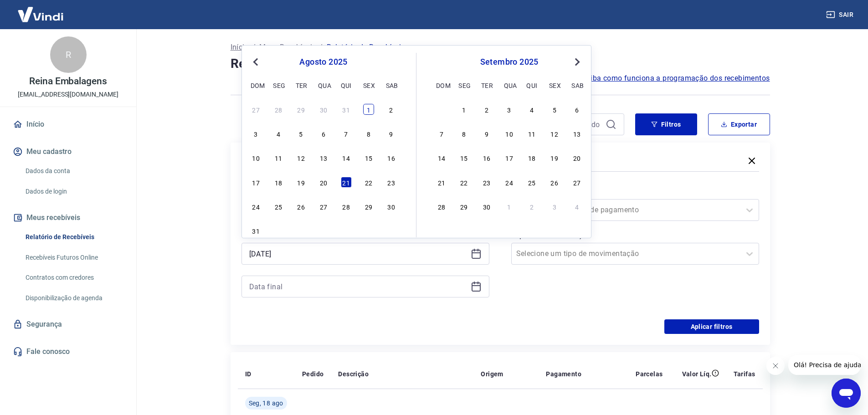 The image size is (868, 415). What do you see at coordinates (676, 79) in the screenshot?
I see `span: Saiba como funciona a programação dos recebimentos` at bounding box center [676, 79].